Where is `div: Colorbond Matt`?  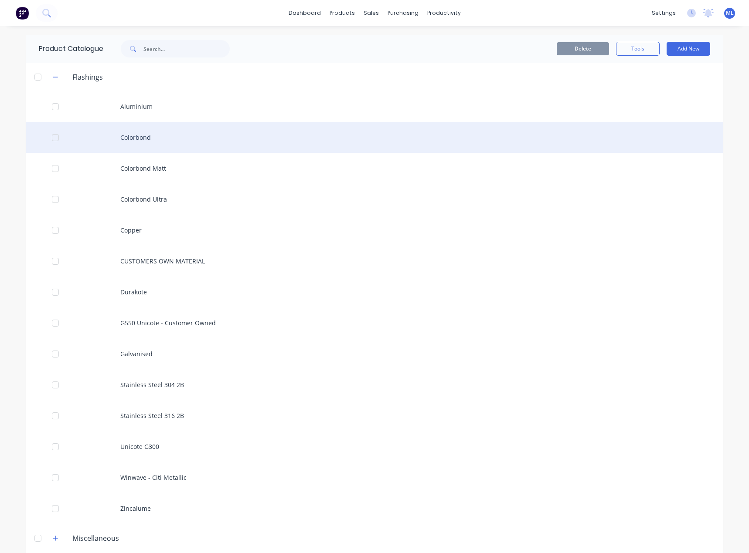
div: Colorbond Matt is located at coordinates (374, 168).